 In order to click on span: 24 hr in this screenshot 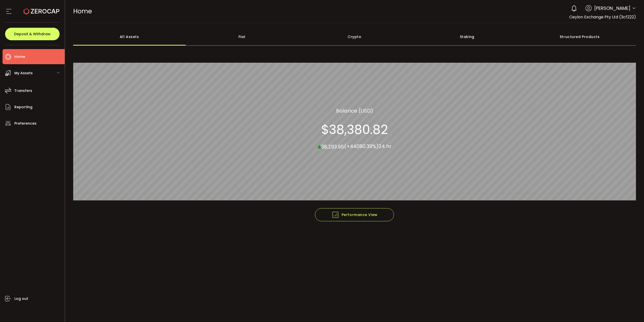, I will do `click(385, 146)`.